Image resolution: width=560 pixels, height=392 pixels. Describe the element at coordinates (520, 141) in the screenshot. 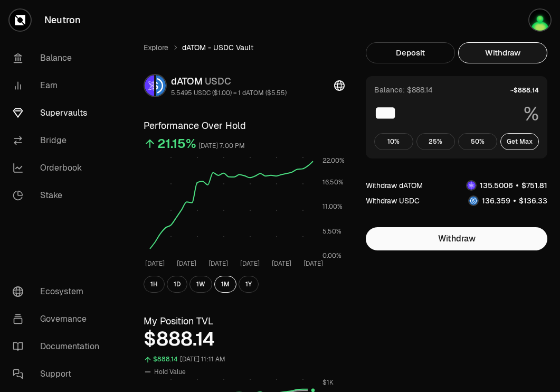

I see `button: Get Max` at that location.